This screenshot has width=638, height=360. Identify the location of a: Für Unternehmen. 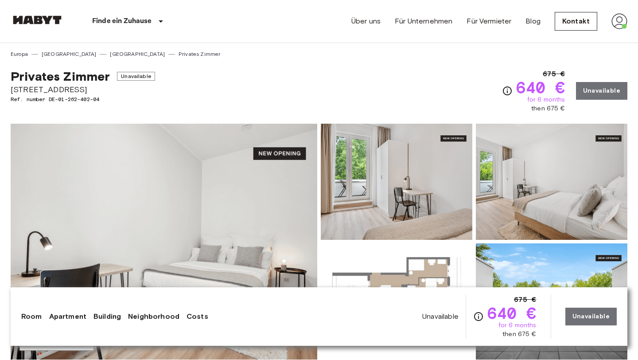
(423, 21).